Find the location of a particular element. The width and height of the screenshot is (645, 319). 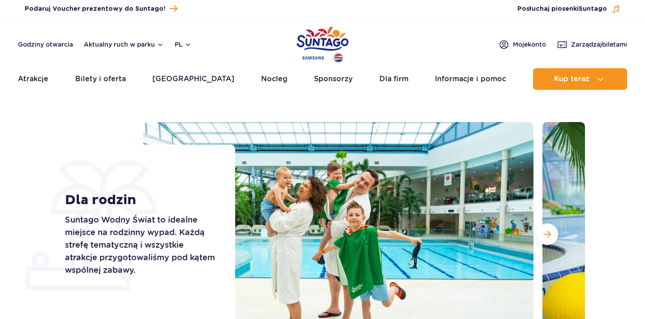

span: Zarządzaj biletami is located at coordinates (599, 44).